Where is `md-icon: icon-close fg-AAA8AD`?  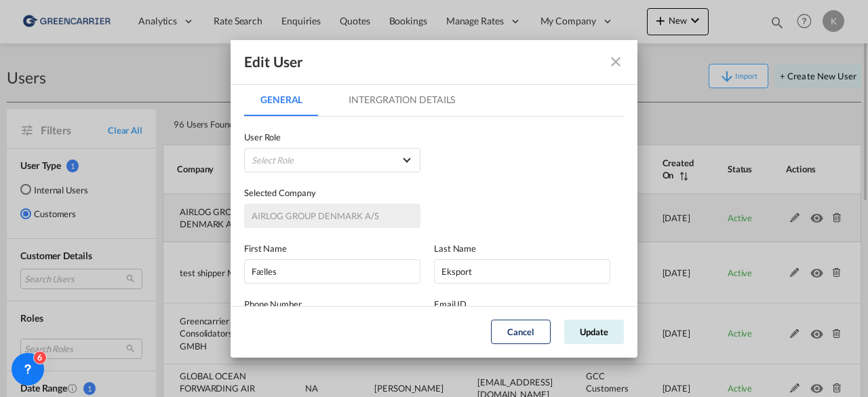
md-icon: icon-close fg-AAA8AD is located at coordinates (616, 62).